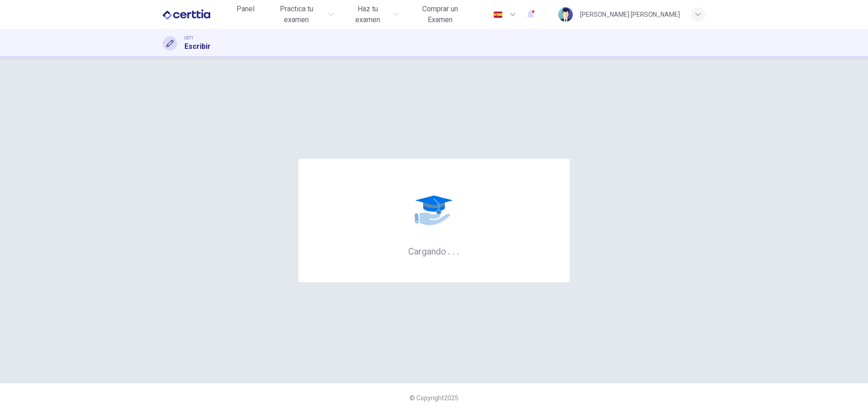 The image size is (868, 412). Describe the element at coordinates (371, 15) in the screenshot. I see `button: Haz tu examen` at that location.